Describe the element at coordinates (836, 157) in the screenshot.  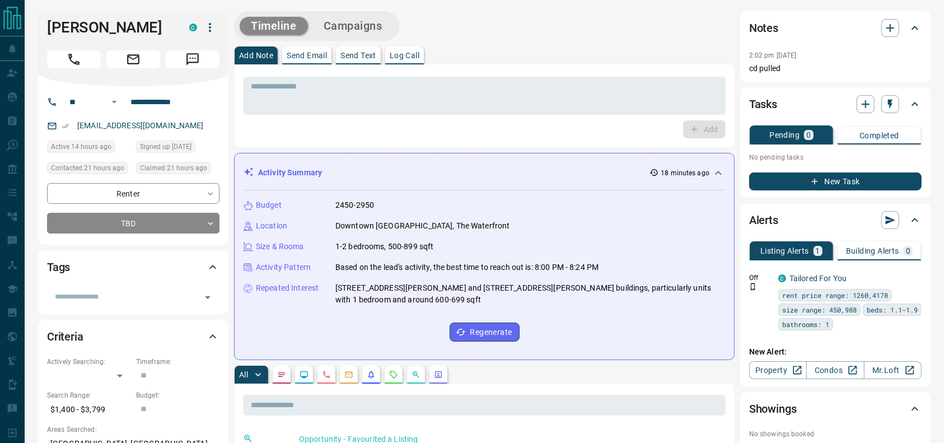
I see `p: No pending tasks` at that location.